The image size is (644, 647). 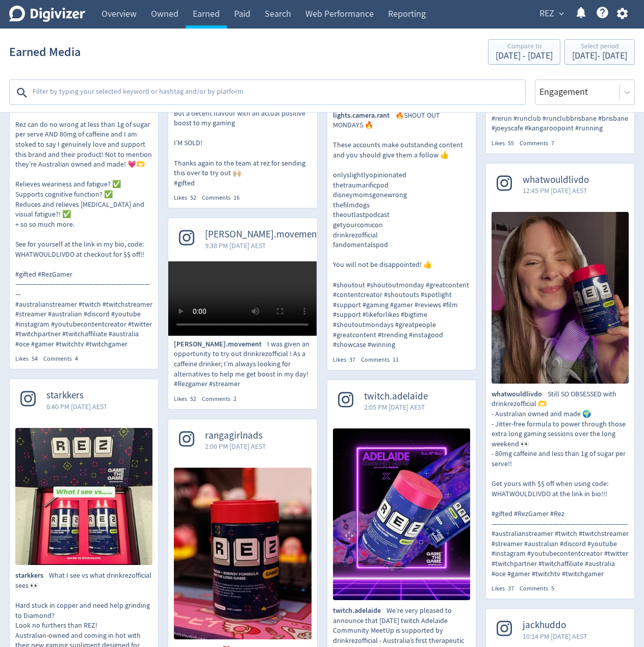 What do you see at coordinates (237, 198) in the screenshot?
I see `span: 16` at bounding box center [237, 198].